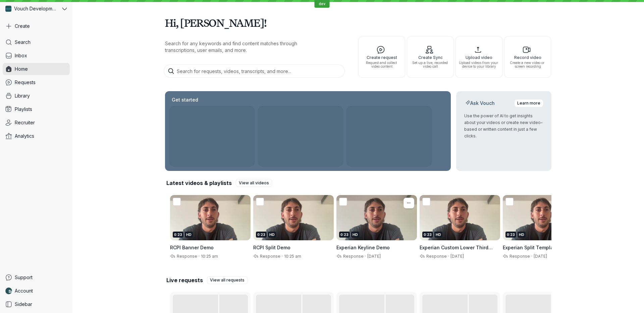  Describe the element at coordinates (22, 96) in the screenshot. I see `span: Library` at that location.